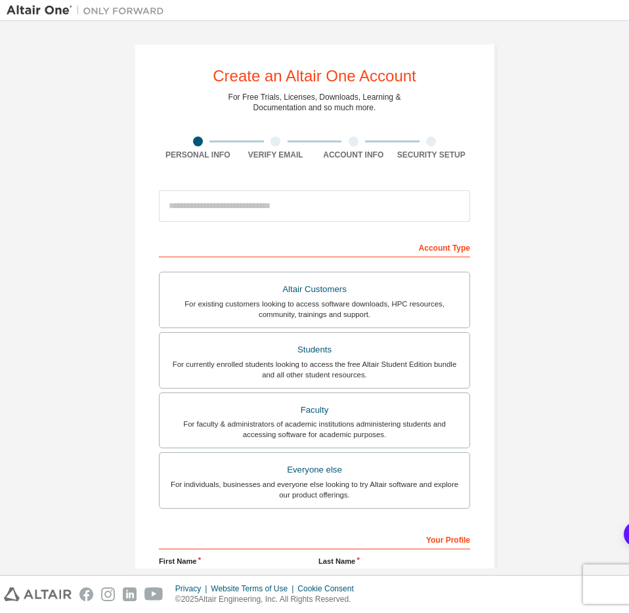 The image size is (629, 613). I want to click on label: Last Name, so click(394, 561).